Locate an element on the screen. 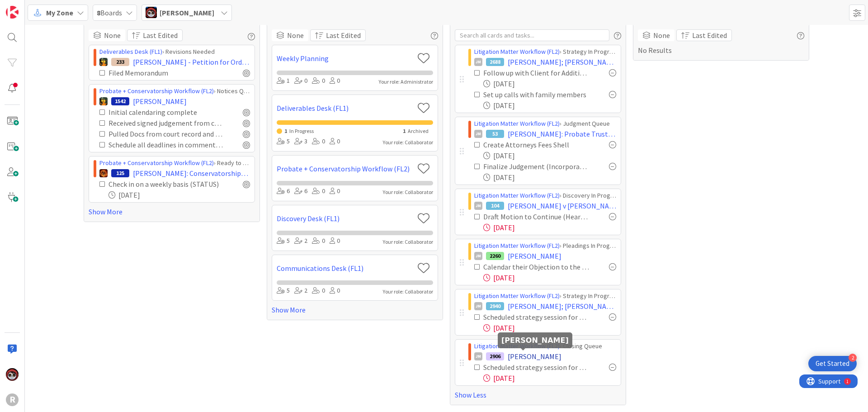  div: Create Attorneys Fees Shell is located at coordinates (534, 145).